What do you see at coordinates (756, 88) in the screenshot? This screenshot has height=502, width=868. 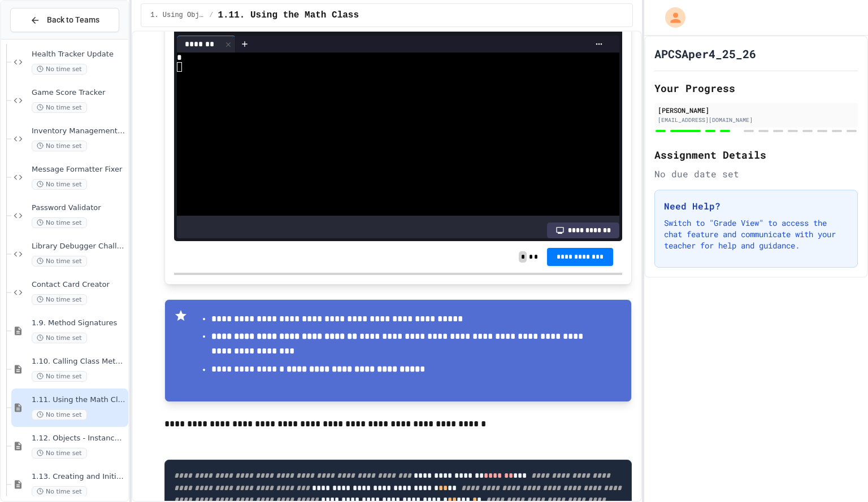 I see `h2: Your Progress` at bounding box center [756, 88].